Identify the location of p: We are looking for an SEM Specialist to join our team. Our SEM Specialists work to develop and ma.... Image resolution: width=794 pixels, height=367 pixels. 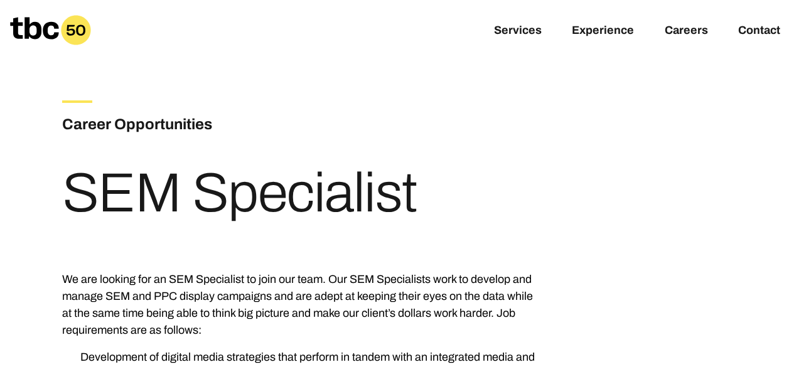
(303, 305).